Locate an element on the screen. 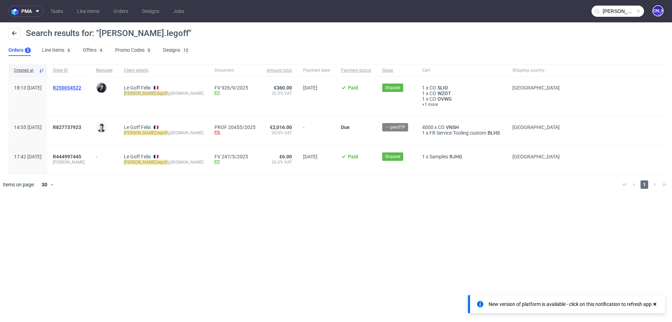 The image size is (672, 322). span: R827737923 is located at coordinates (67, 127).